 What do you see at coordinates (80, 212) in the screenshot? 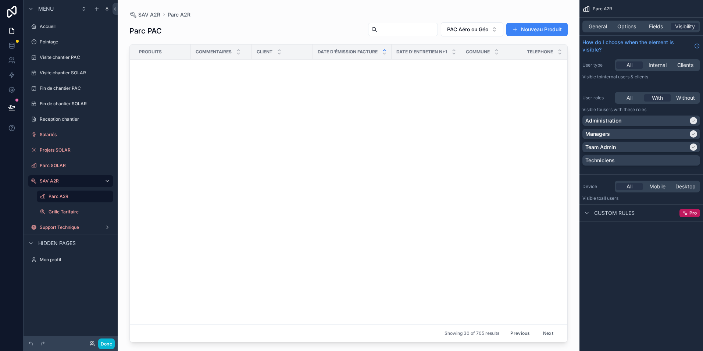
I see `label: Grille Tarifaire` at bounding box center [80, 212].